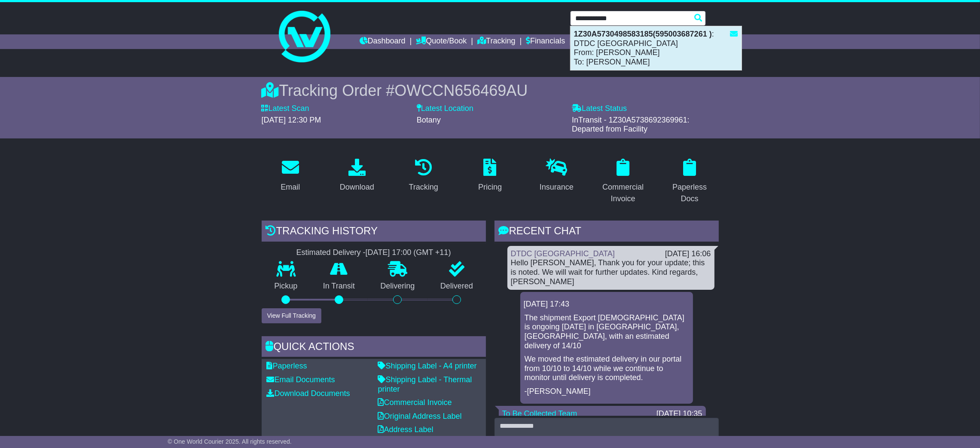 The width and height of the screenshot is (980, 448). I want to click on div: Paperless Docs, so click(690, 193).